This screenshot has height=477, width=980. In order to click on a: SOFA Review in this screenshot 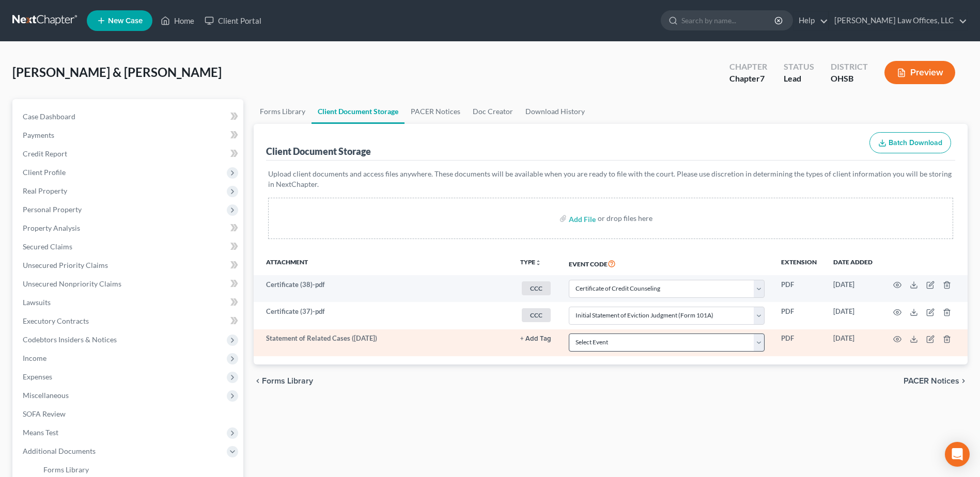, I will do `click(128, 414)`.